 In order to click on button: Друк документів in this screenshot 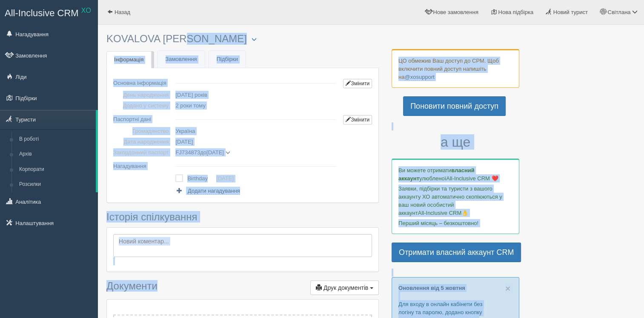, I will do `click(345, 287)`.